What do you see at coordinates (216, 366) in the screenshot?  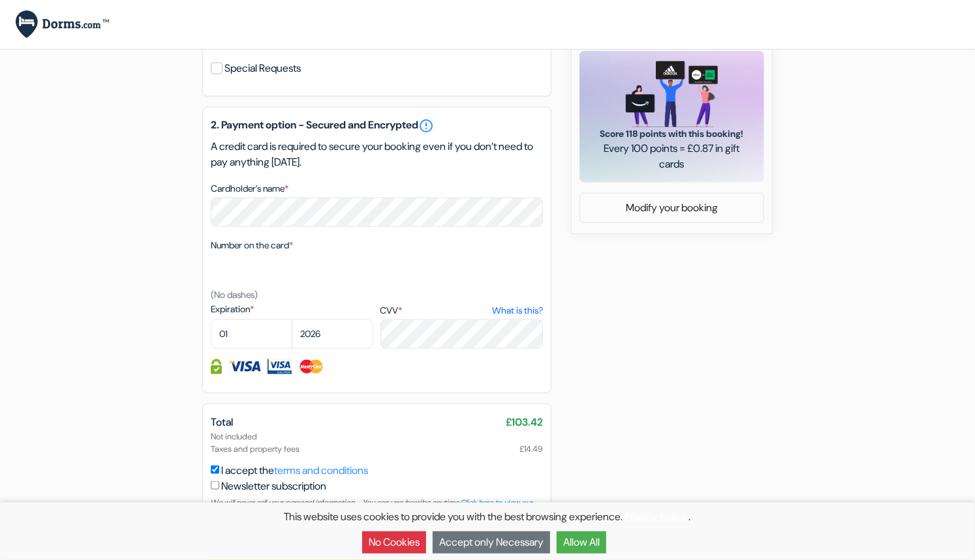 I see `img: Credit card information fully secured and encrypted` at bounding box center [216, 366].